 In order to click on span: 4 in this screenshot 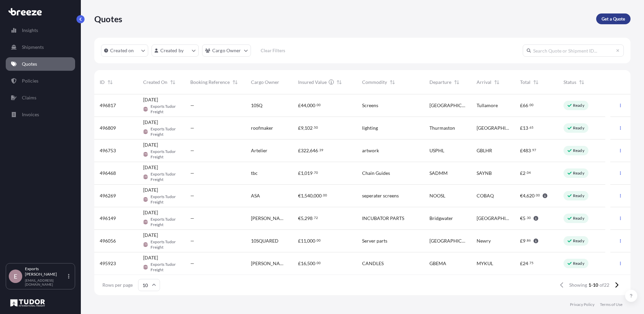, I will do `click(524, 195)`.